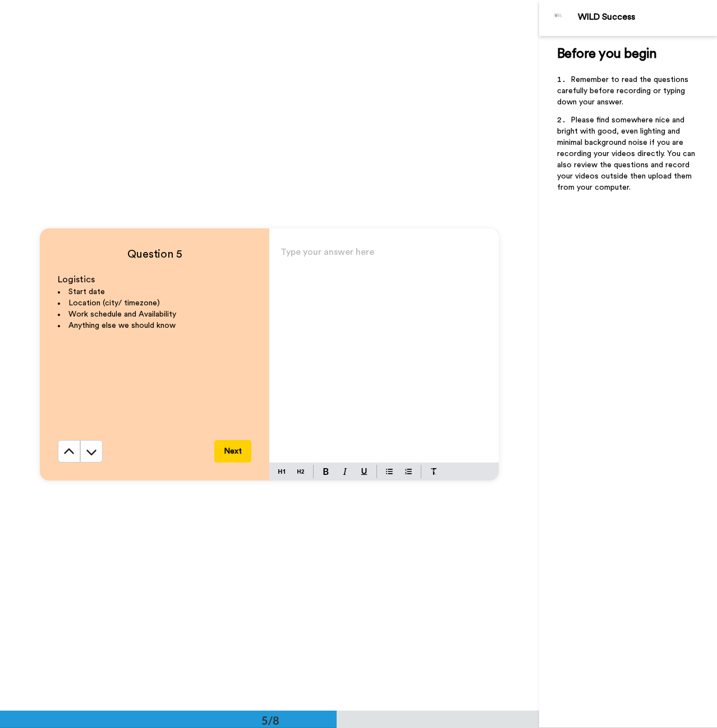 The height and width of the screenshot is (728, 717). Describe the element at coordinates (114, 303) in the screenshot. I see `span: Location (city/ timezone)` at that location.